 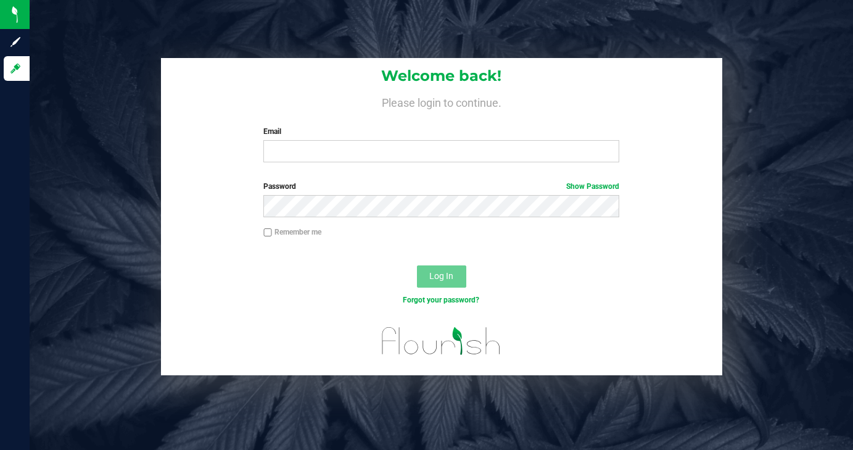 I want to click on img: flourish_logo.svg, so click(x=442, y=341).